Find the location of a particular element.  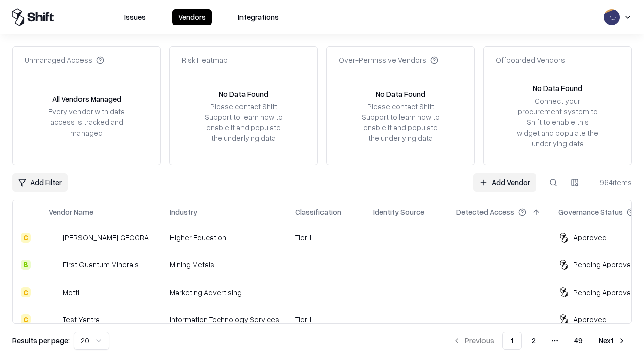

img: Reichman University is located at coordinates (54, 238).